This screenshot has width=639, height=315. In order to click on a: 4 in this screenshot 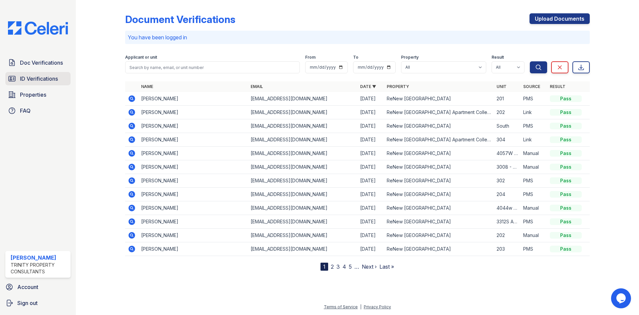, I will do `click(344, 266)`.